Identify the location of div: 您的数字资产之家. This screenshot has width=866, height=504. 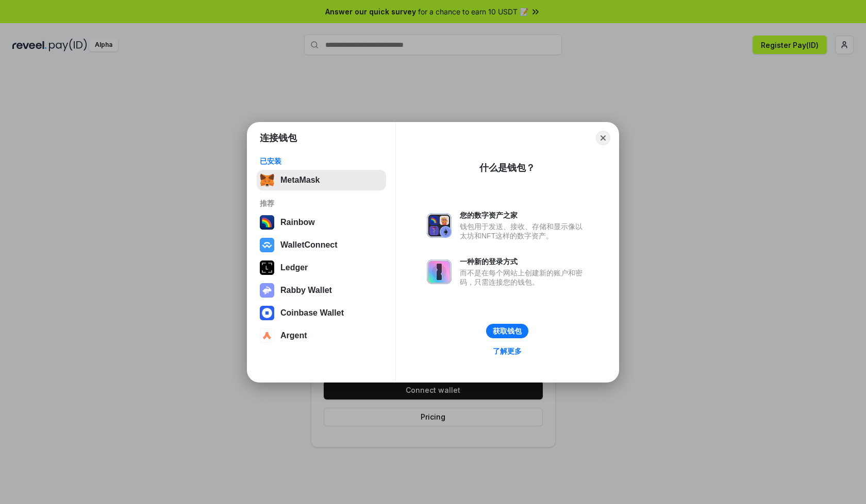
(524, 215).